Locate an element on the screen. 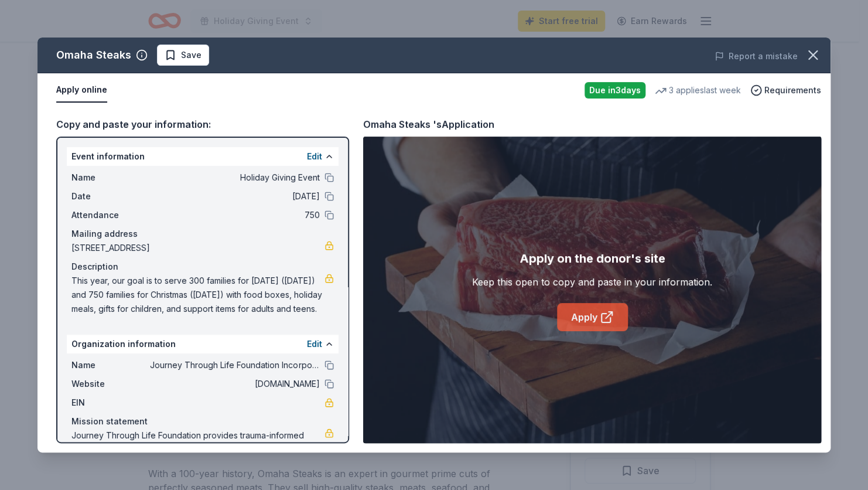 Image resolution: width=868 pixels, height=490 pixels. span: Holiday Giving Event is located at coordinates (235, 178).